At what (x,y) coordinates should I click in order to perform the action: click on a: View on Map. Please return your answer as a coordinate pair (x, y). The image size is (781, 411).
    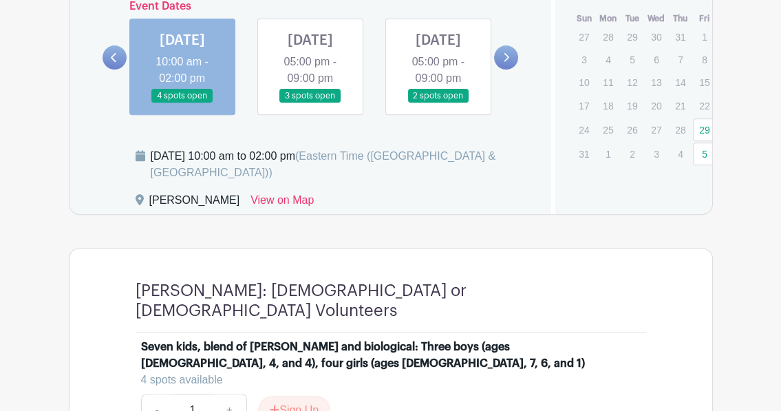
    Looking at the image, I should click on (282, 203).